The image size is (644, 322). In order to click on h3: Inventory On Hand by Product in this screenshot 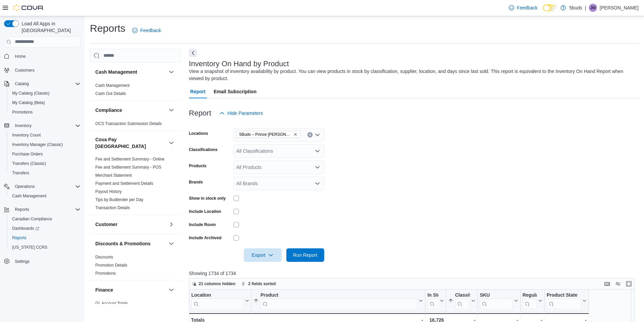, I will do `click(239, 64)`.